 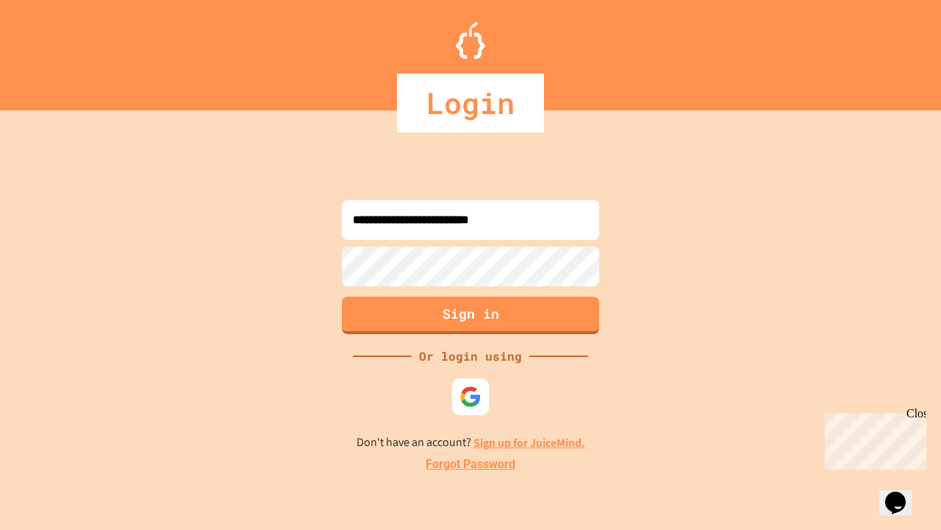 I want to click on div: Chat with us now!Close, so click(x=54, y=49).